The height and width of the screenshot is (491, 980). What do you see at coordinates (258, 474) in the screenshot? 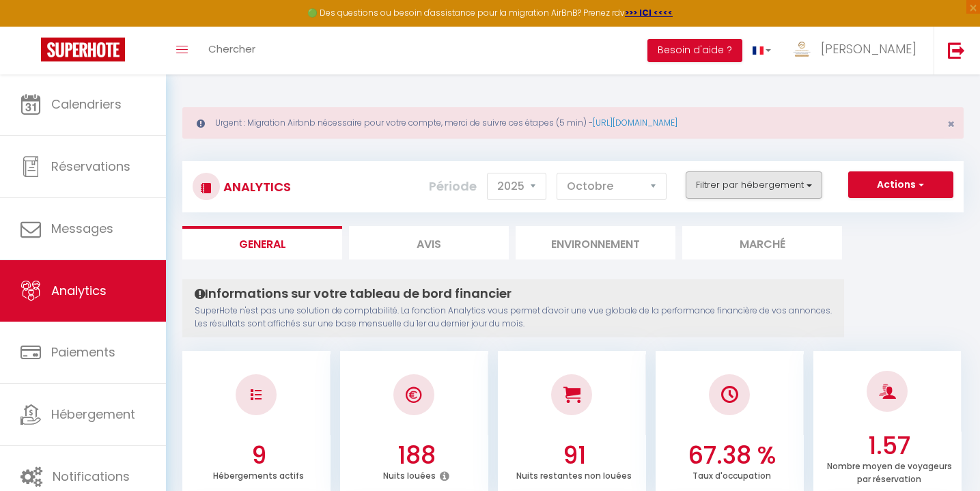
I see `p: Hébergements actifs` at bounding box center [258, 474].